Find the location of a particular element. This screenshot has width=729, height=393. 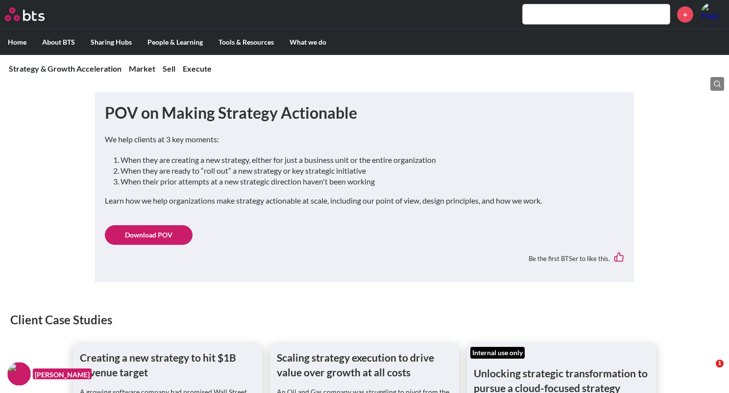

a: Strategy & Growth Acceleration is located at coordinates (65, 68).